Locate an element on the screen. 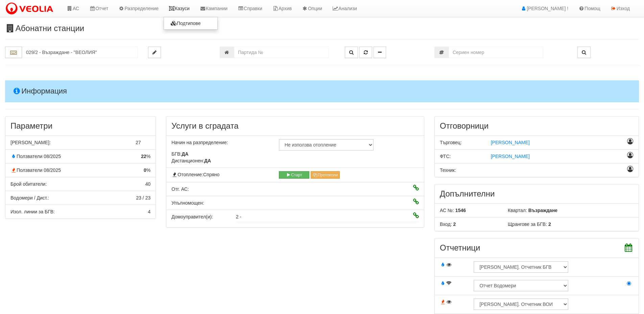  span: Квартал: is located at coordinates (517, 211).